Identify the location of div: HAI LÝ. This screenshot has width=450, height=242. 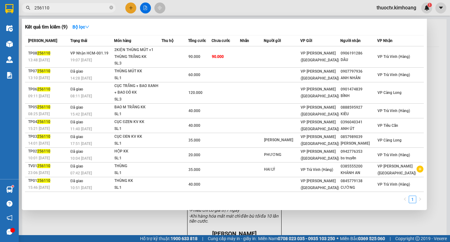
(282, 169).